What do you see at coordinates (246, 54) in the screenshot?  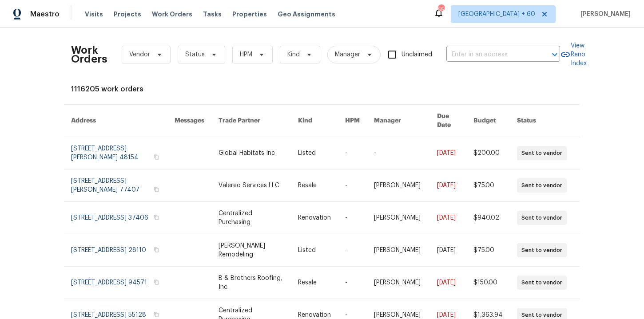 I see `span: HPM` at bounding box center [246, 54].